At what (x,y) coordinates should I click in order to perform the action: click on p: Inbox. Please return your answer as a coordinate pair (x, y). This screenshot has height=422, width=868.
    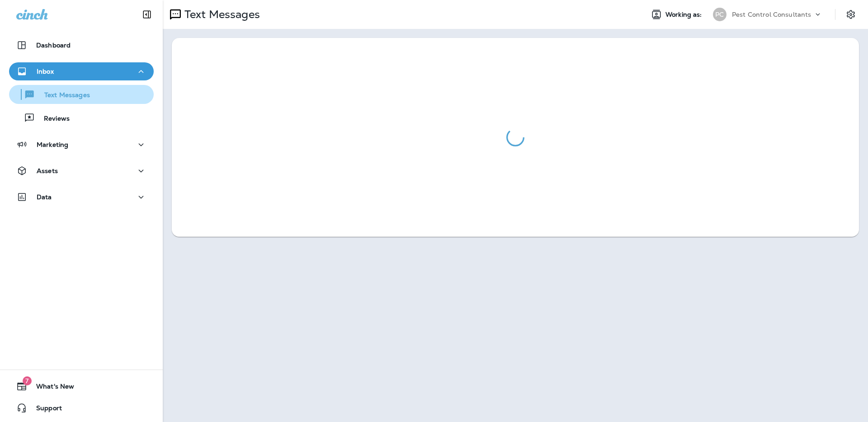
    Looking at the image, I should click on (45, 72).